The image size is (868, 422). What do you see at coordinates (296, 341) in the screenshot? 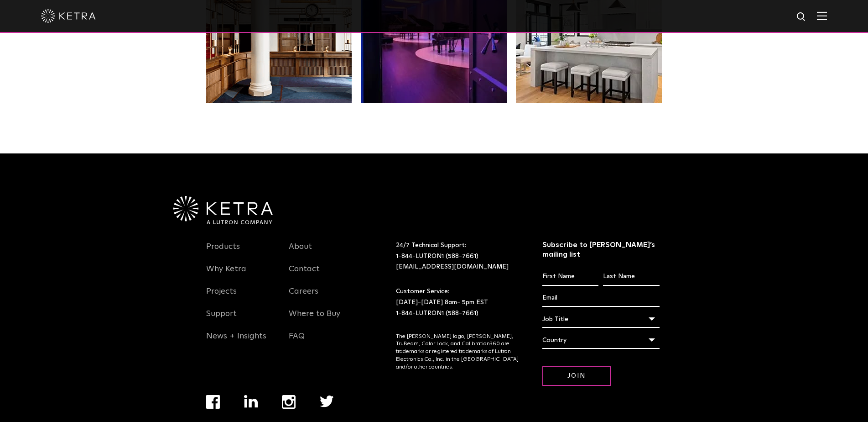
I see `a: FAQ` at bounding box center [296, 341].